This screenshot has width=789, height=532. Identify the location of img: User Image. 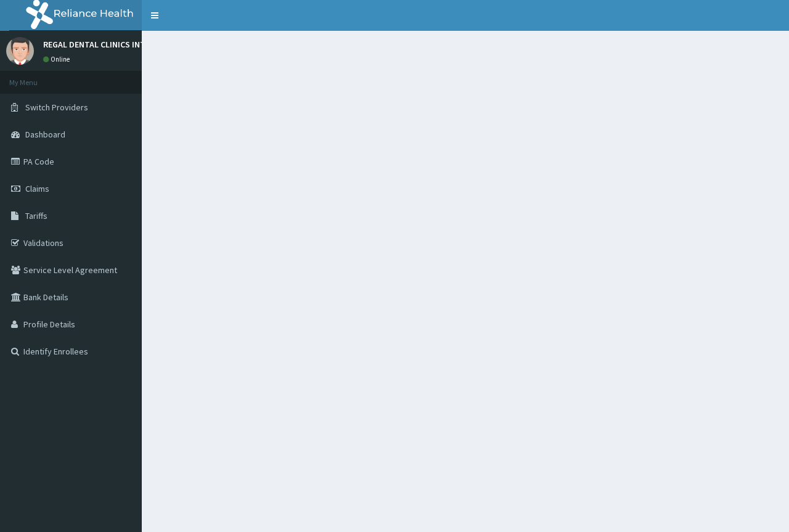
(20, 50).